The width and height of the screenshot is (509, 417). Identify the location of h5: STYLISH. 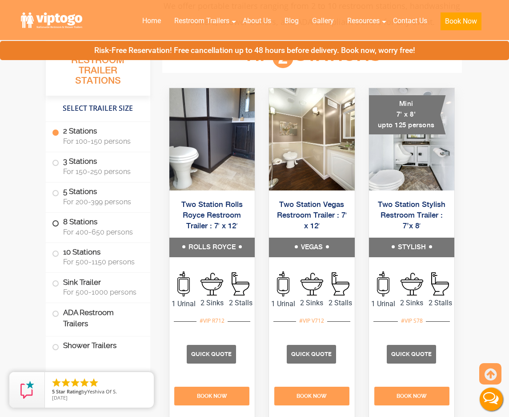
(412, 247).